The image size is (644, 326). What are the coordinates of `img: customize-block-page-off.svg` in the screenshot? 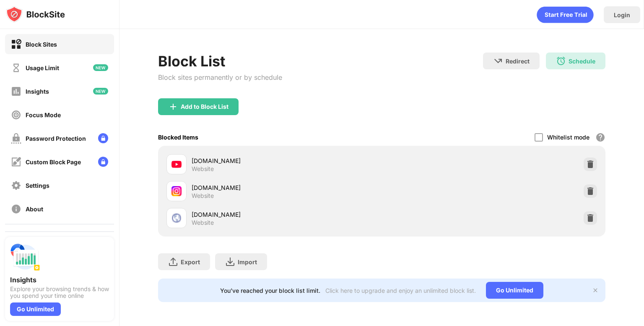 It's located at (16, 162).